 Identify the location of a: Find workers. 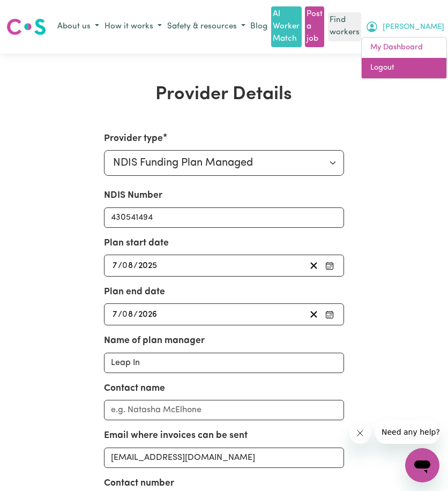
(344, 27).